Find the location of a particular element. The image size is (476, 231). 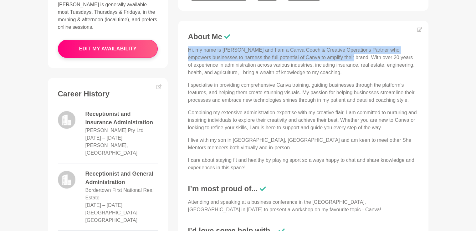

h3: I’m most proud of... is located at coordinates (303, 189).